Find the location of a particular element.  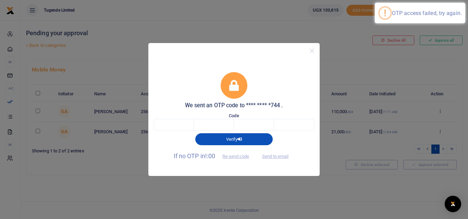

button: Verify is located at coordinates (234, 139).